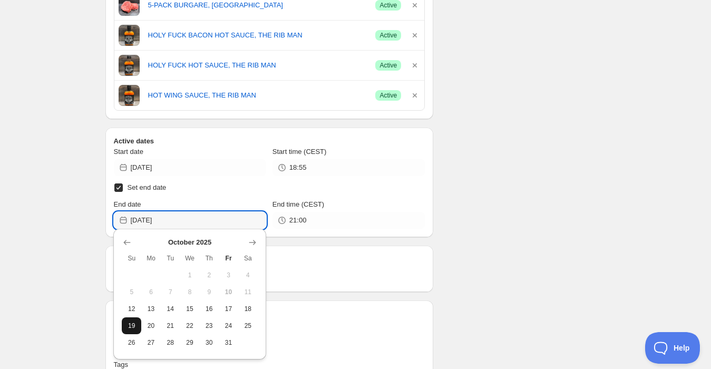  Describe the element at coordinates (228, 258) in the screenshot. I see `span: Fr` at that location.